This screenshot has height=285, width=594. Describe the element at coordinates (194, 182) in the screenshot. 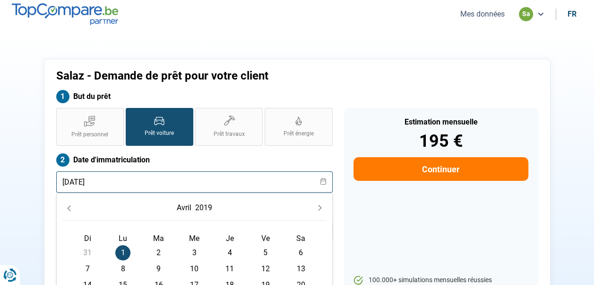

I see `input: jj/mm/aaaa` at that location.